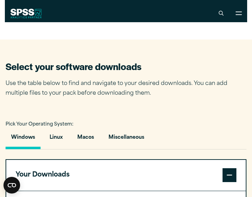 This screenshot has height=197, width=252. I want to click on button: Windows, so click(23, 139).